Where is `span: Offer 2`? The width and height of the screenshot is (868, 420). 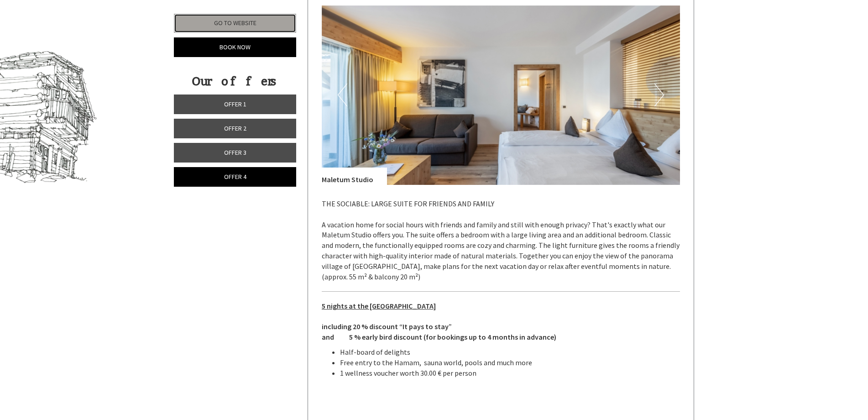 span: Offer 2 is located at coordinates (235, 128).